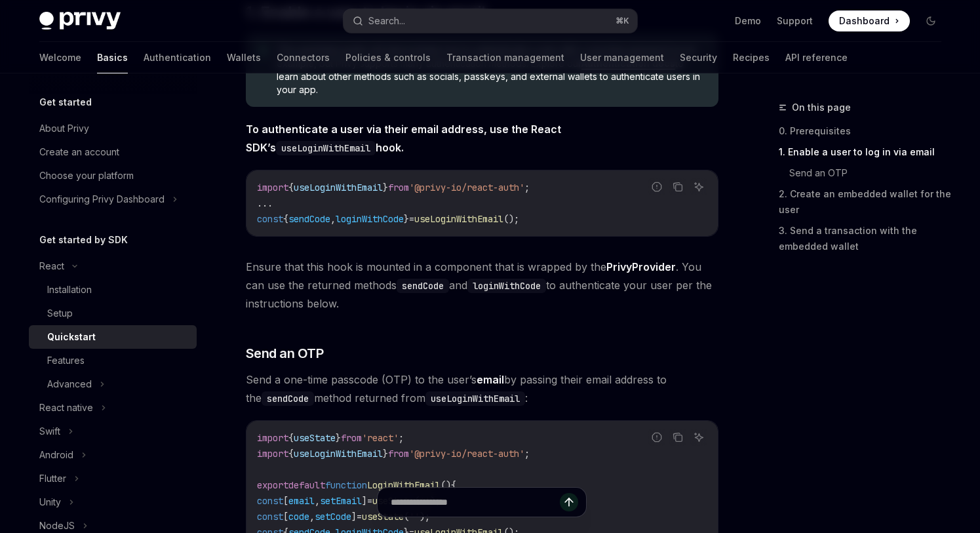  I want to click on div: Advanced, so click(69, 384).